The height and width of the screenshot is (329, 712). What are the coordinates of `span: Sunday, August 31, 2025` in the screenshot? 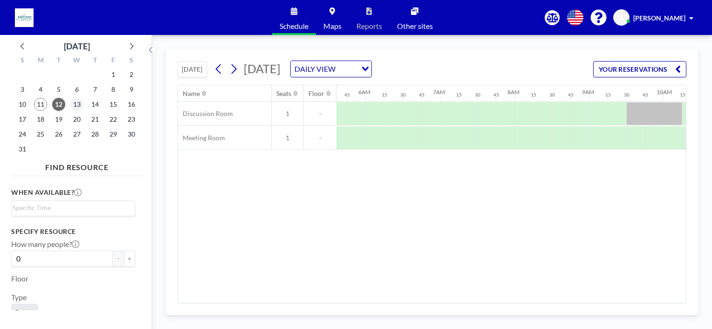 It's located at (22, 149).